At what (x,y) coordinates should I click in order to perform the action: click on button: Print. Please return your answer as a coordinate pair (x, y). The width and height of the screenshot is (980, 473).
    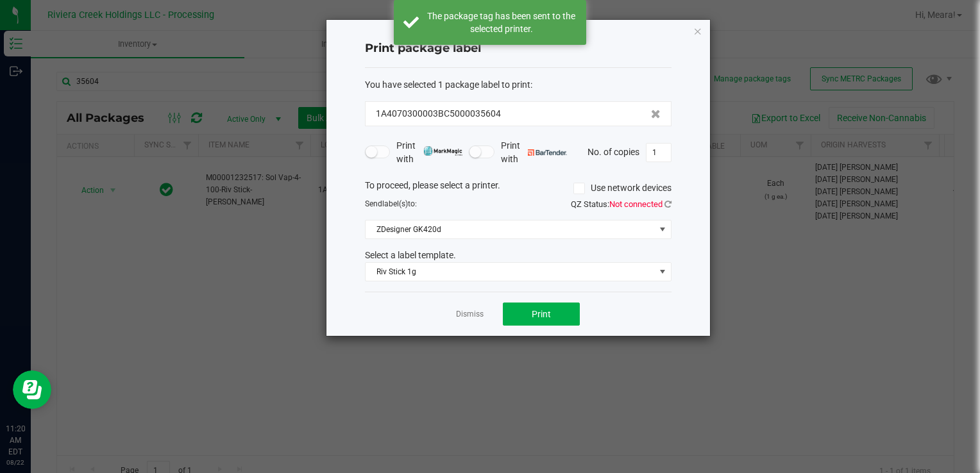
    Looking at the image, I should click on (542, 314).